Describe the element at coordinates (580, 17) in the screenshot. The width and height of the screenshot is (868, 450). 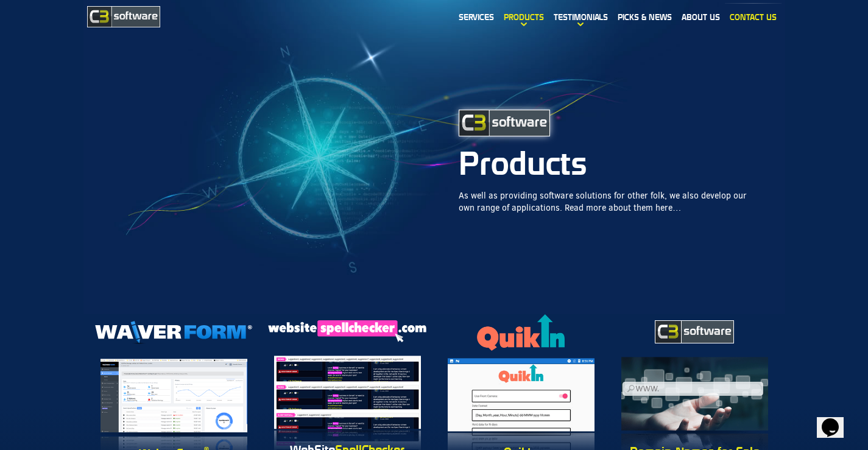
I see `a: Testimonials` at that location.